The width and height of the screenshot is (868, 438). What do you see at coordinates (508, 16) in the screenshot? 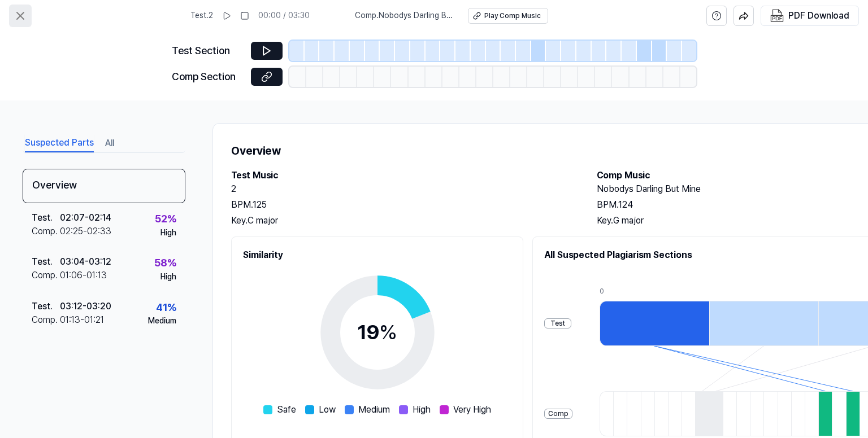
I see `button: Play Comp Music` at bounding box center [508, 16].